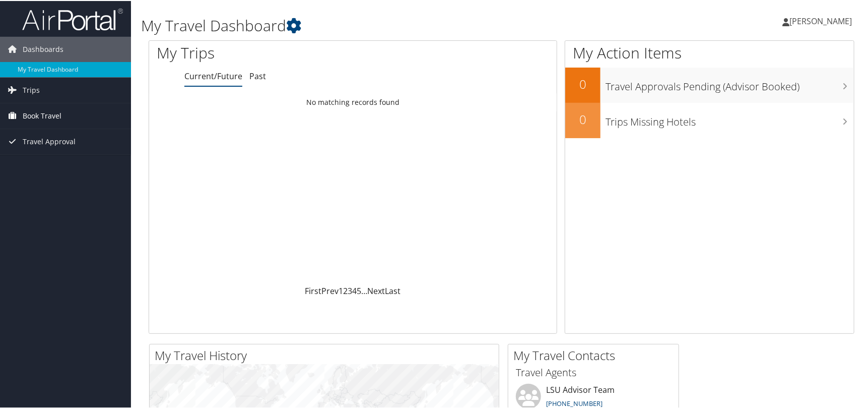 The height and width of the screenshot is (408, 868). I want to click on a: 1, so click(341, 290).